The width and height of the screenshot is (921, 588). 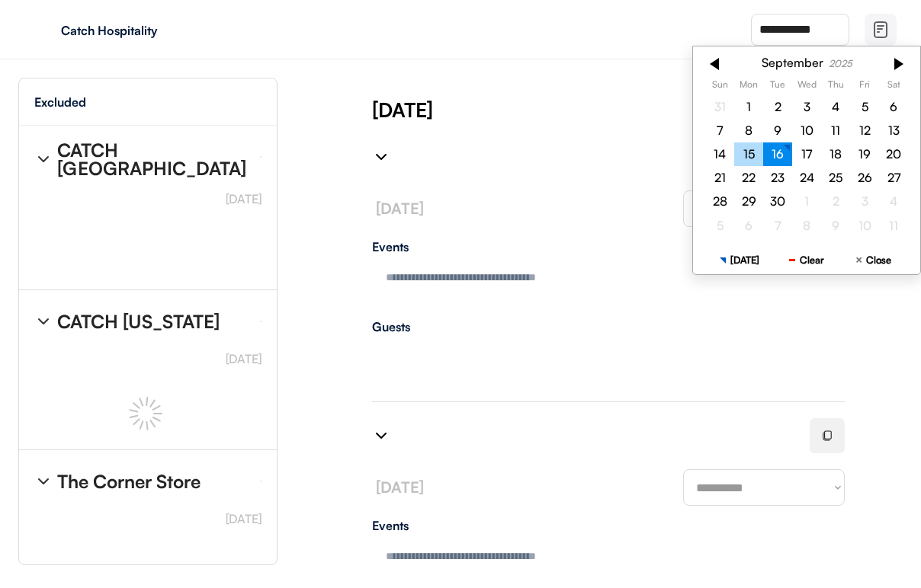 What do you see at coordinates (777, 129) in the screenshot?
I see `div: 9 Sep 2025` at bounding box center [777, 129].